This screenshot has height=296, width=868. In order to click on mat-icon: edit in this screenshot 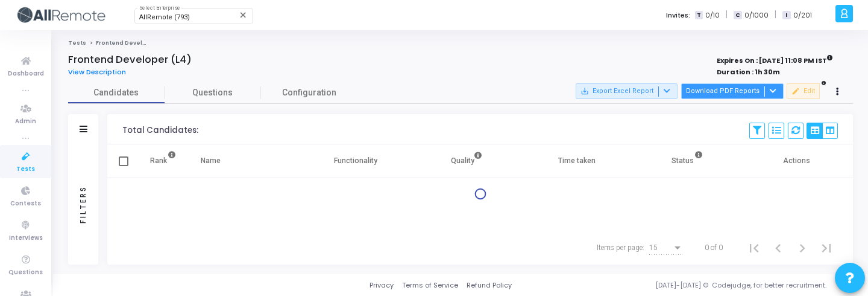, I will do `click(795, 91)`.